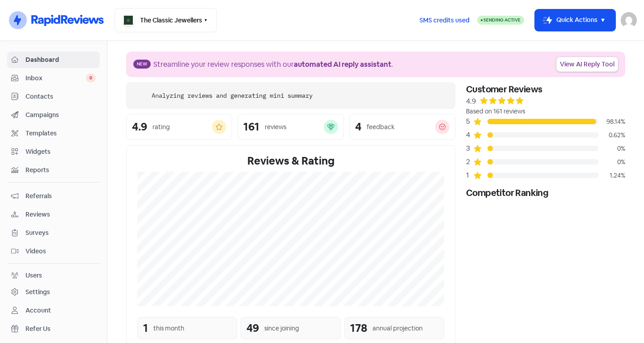 The width and height of the screenshot is (644, 343). Describe the element at coordinates (251, 127) in the screenshot. I see `div: 161` at that location.